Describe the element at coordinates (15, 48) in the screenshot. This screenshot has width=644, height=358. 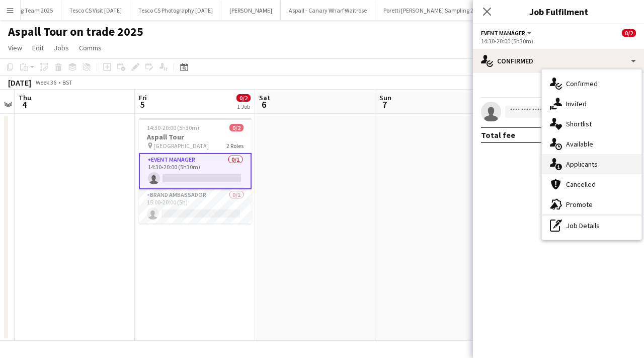
I see `a: View` at that location.